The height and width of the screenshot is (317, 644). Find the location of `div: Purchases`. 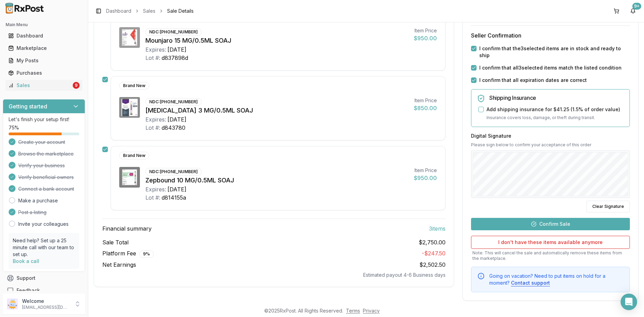

div: Purchases is located at coordinates (44, 73).